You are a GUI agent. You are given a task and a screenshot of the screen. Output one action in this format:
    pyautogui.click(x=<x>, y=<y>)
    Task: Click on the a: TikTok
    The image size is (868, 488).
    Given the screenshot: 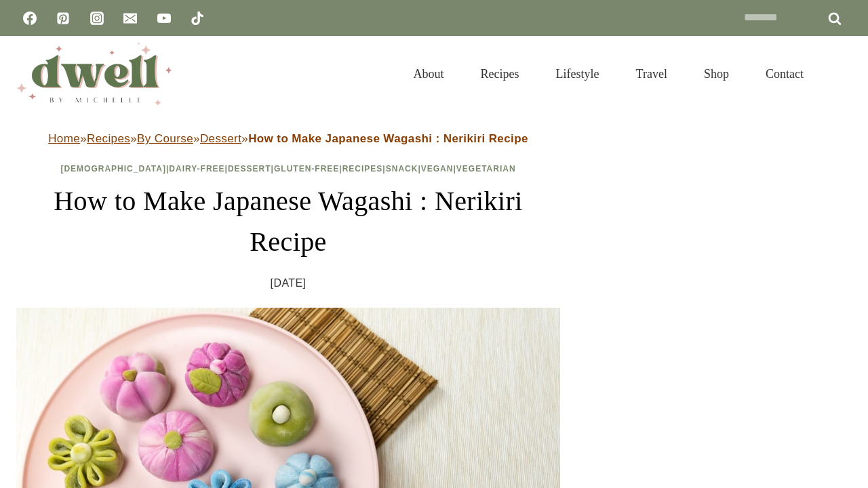 What is the action you would take?
    pyautogui.click(x=197, y=18)
    